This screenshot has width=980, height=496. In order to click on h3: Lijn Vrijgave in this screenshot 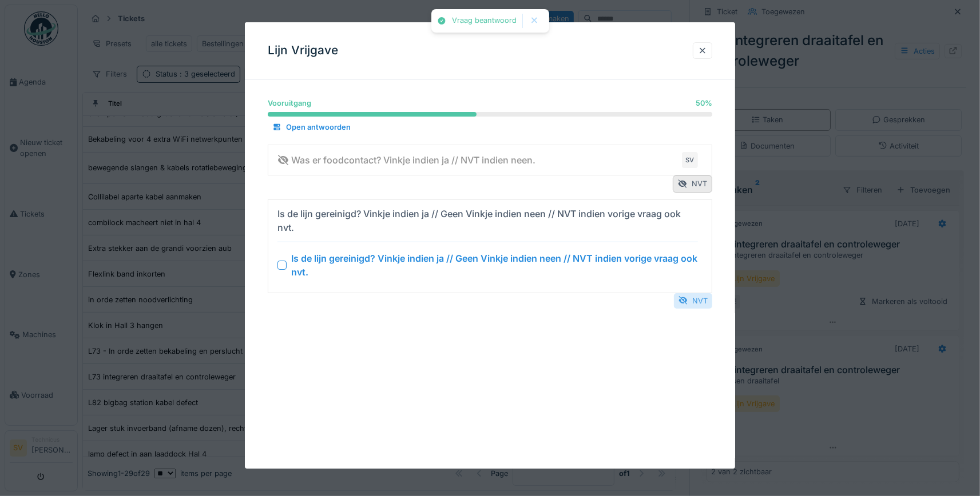, I will do `click(302, 51)`.